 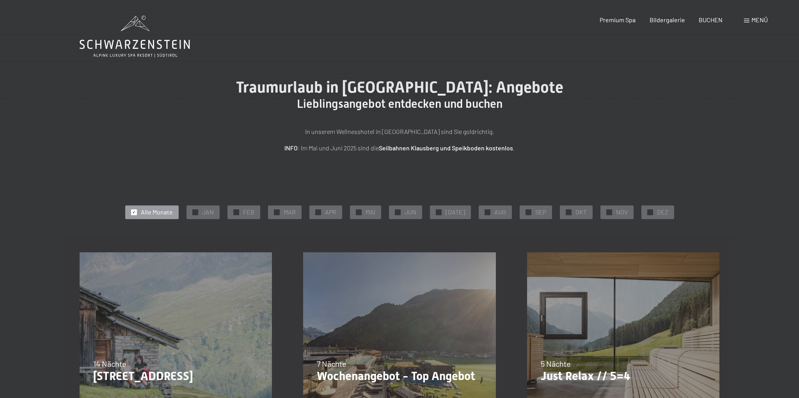 What do you see at coordinates (623, 376) in the screenshot?
I see `p: Just Relax // 5=4` at bounding box center [623, 376].